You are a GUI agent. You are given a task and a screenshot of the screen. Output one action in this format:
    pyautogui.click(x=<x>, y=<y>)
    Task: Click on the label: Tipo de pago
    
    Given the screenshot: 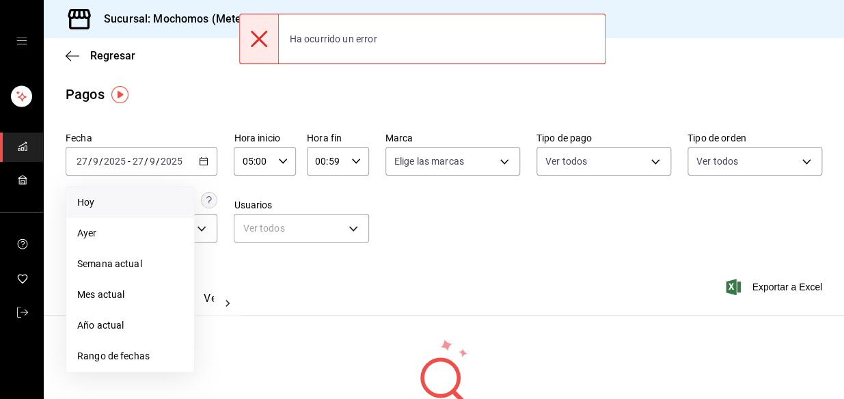 What is the action you would take?
    pyautogui.click(x=604, y=138)
    